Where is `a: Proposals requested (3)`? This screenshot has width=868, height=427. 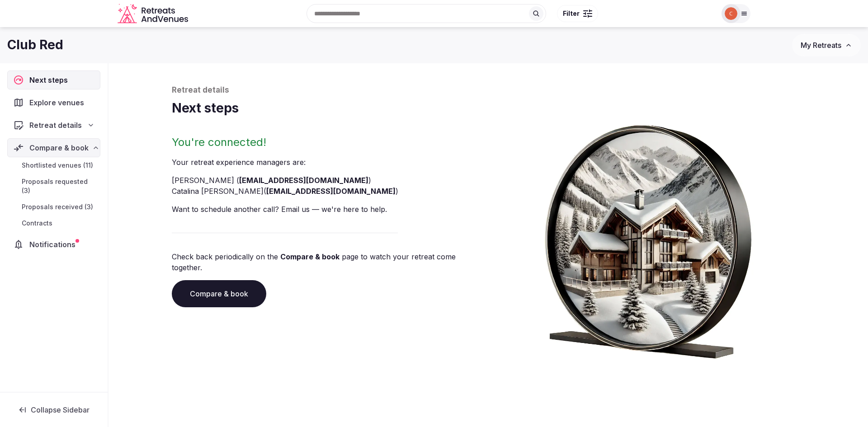 a: Proposals requested (3) is located at coordinates (54, 186).